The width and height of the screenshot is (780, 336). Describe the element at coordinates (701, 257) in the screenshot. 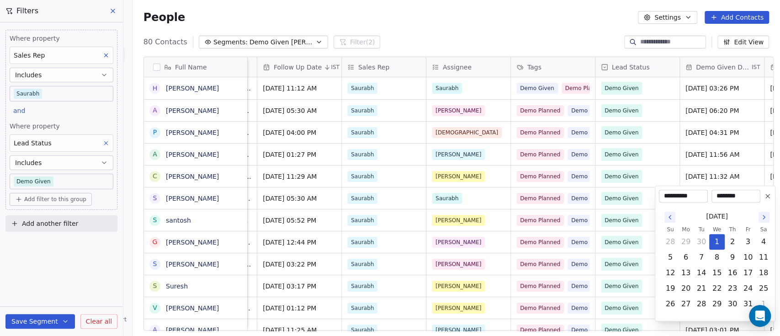

I see `button: Tuesday, October 7th, 2025` at that location.